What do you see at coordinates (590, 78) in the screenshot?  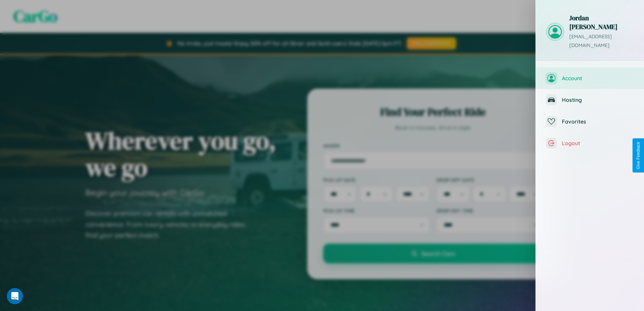 I see `button: Account` at bounding box center [590, 78].